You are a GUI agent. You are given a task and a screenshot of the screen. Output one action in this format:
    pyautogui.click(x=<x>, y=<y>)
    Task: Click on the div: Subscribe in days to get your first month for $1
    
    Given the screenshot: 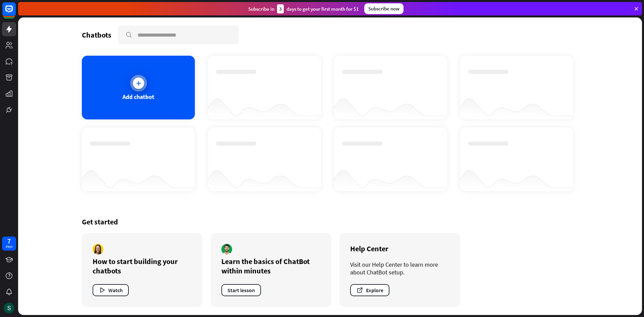 What is the action you would take?
    pyautogui.click(x=304, y=9)
    